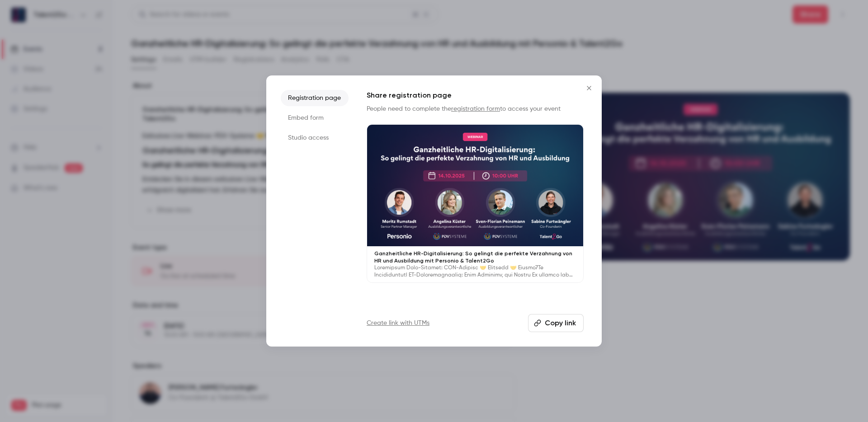 Image resolution: width=868 pixels, height=422 pixels. I want to click on li: Registration page, so click(315, 98).